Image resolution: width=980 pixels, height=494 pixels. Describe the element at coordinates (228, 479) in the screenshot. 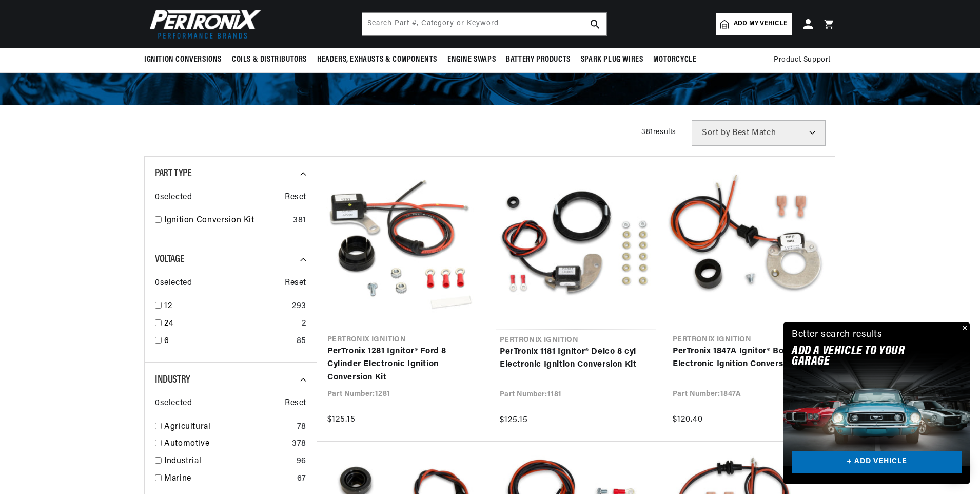

I see `a: Marine` at that location.